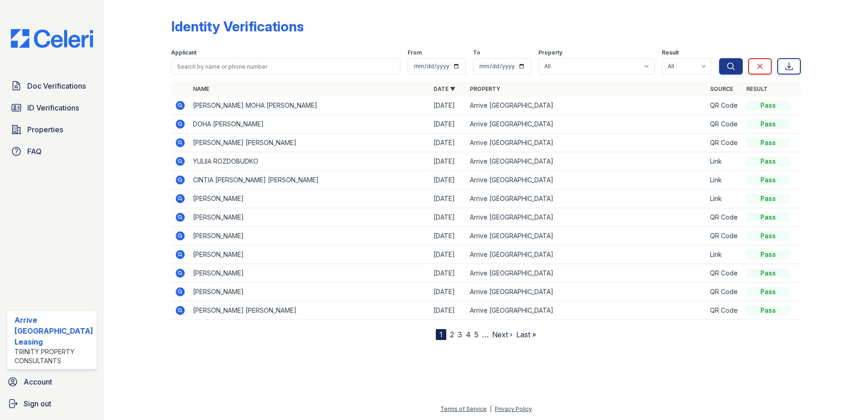 The width and height of the screenshot is (868, 420). Describe the element at coordinates (52, 403) in the screenshot. I see `button: Sign out` at that location.